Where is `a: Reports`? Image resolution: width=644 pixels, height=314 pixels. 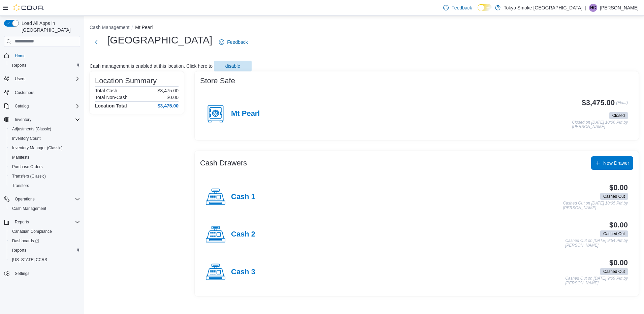
a: Reports is located at coordinates (19, 250).